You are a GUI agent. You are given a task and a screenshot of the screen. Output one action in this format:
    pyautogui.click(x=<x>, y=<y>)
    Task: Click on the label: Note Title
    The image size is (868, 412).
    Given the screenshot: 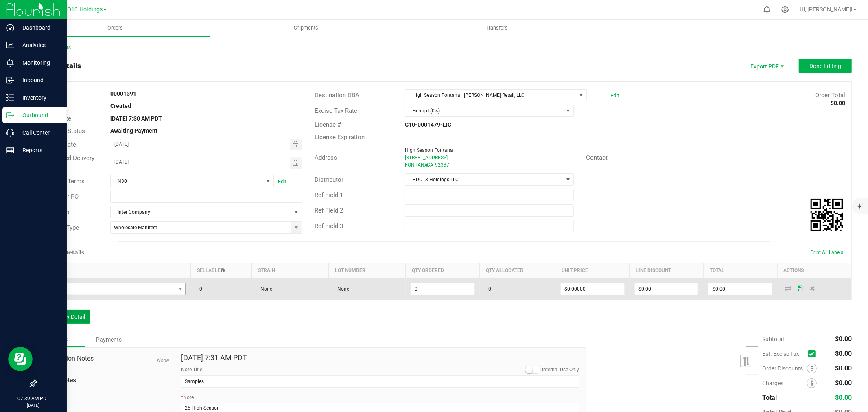 What is the action you would take?
    pyautogui.click(x=192, y=369)
    